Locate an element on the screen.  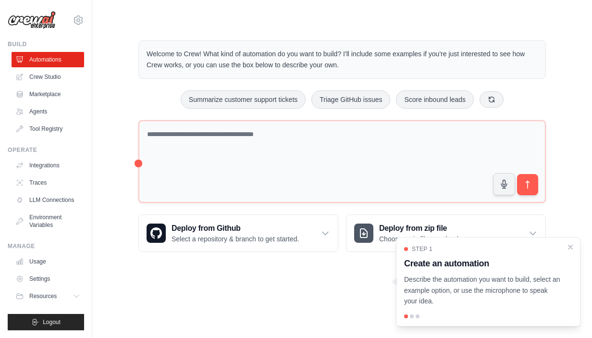
button: Logout is located at coordinates (46, 322).